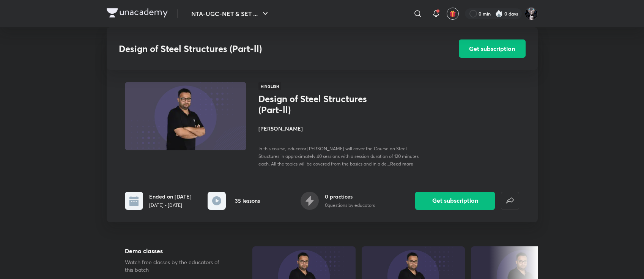 The height and width of the screenshot is (279, 644). I want to click on span: Hinglish, so click(270, 87).